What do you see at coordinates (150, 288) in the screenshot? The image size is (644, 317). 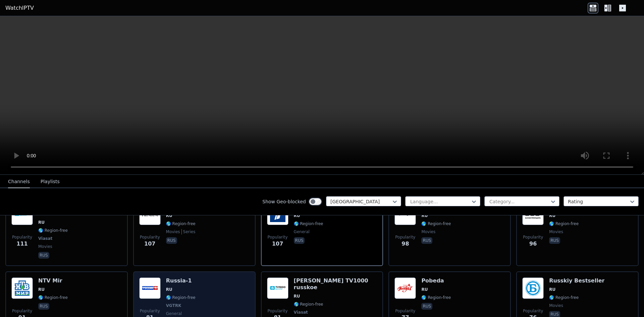 I see `img: Russia-1` at bounding box center [150, 288].